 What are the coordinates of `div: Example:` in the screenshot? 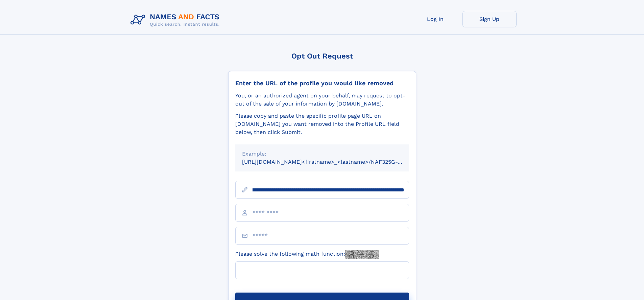 It's located at (322, 154).